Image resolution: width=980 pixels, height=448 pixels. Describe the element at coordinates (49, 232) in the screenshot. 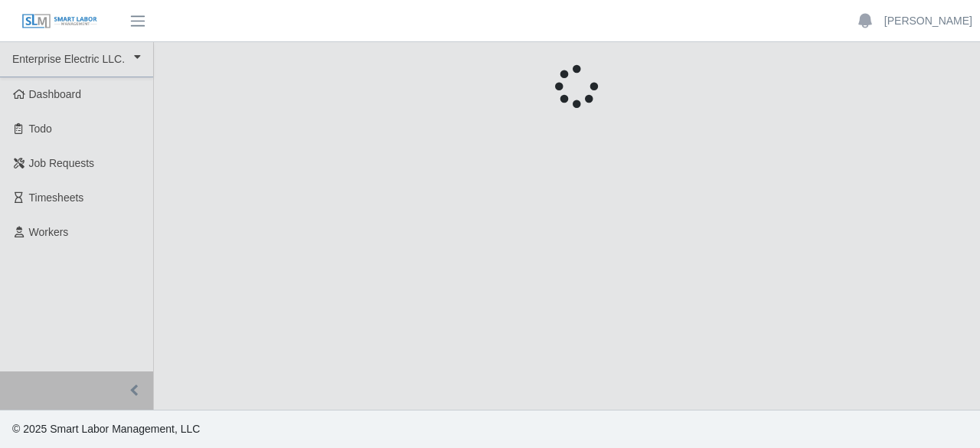

I see `span: Workers` at that location.